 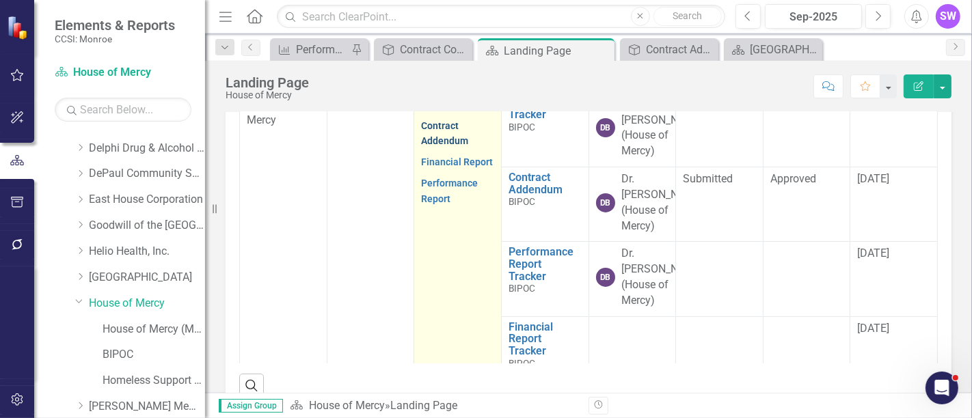 I want to click on p: House of Mercy, so click(x=283, y=113).